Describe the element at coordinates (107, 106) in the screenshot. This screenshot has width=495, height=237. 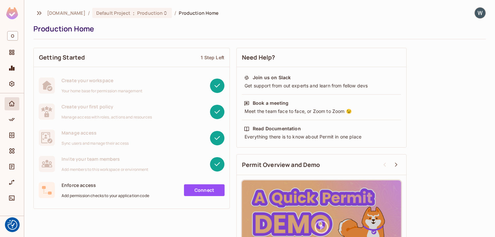
I see `span: Create your first policy` at that location.